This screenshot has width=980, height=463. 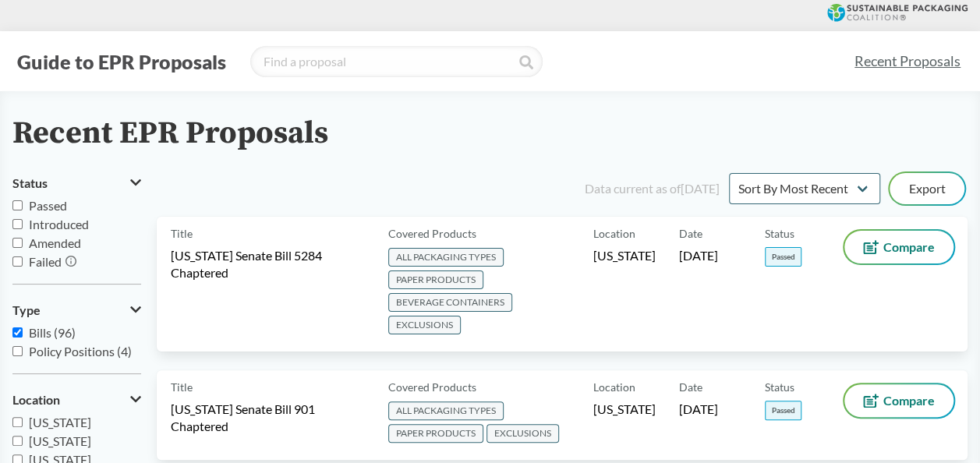 What do you see at coordinates (17, 242) in the screenshot?
I see `input: Amended` at bounding box center [17, 242].